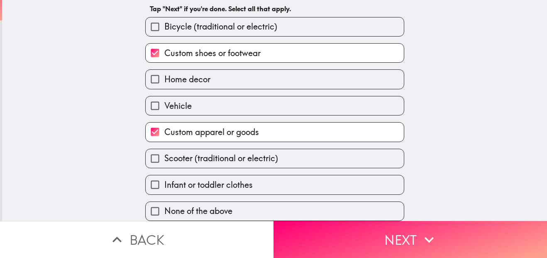 The image size is (547, 258). Describe the element at coordinates (221, 27) in the screenshot. I see `span: Bicycle (traditional or electric)` at that location.